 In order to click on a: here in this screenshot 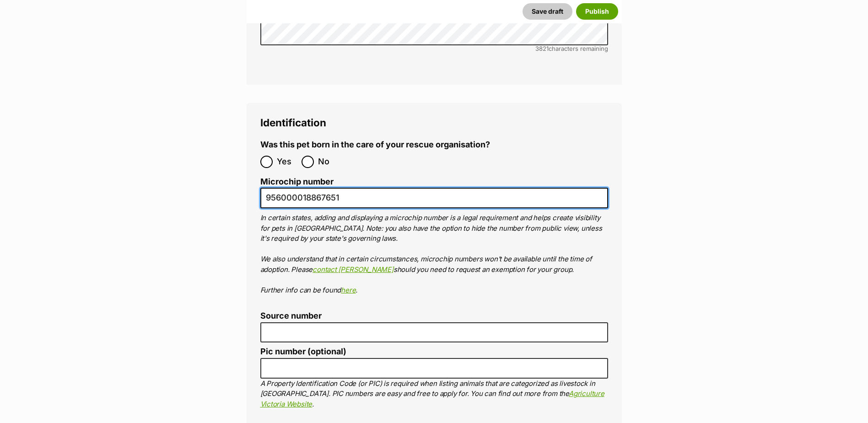, I will do `click(348, 290)`.